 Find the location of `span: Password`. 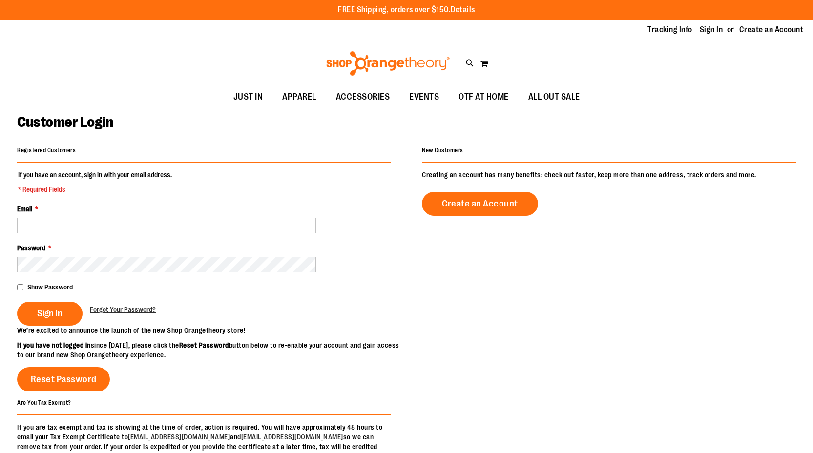

span: Password is located at coordinates (31, 248).